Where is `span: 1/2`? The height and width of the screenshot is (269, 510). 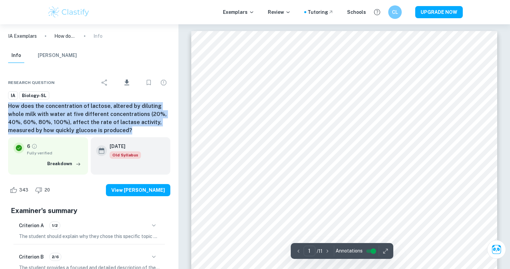 span: 1/2 is located at coordinates (55, 226).